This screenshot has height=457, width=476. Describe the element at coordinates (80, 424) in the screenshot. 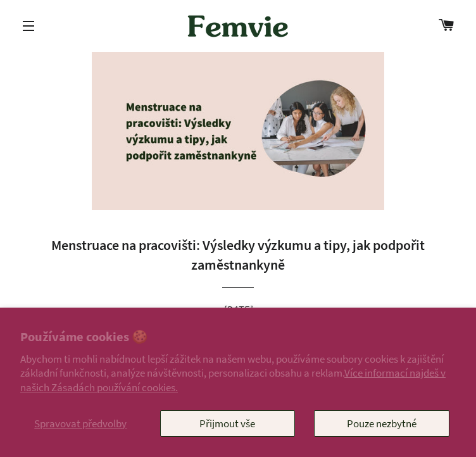

I see `button: Spravovat předvolby` at that location.